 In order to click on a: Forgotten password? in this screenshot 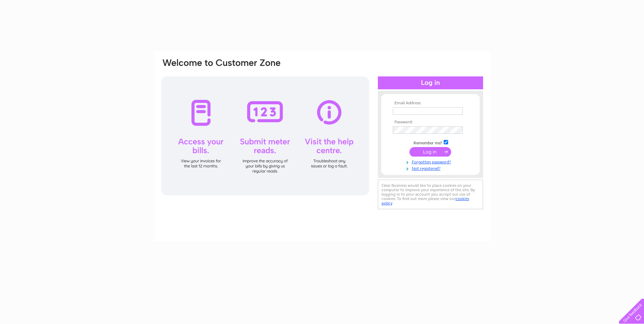, I will do `click(432, 161)`.